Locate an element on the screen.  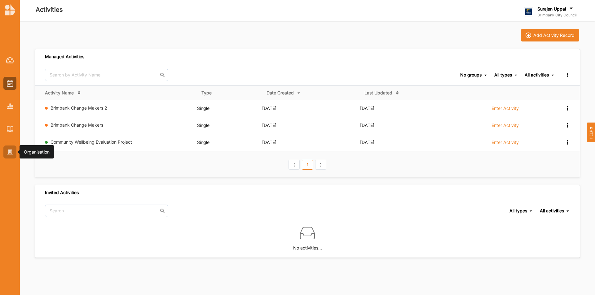
a: Organisation is located at coordinates (10, 152).